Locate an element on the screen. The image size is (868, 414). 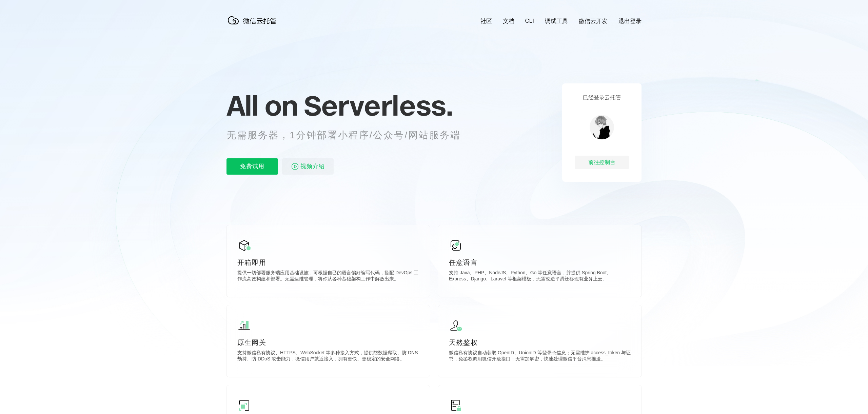
div: 前往控制台 is located at coordinates (602, 163).